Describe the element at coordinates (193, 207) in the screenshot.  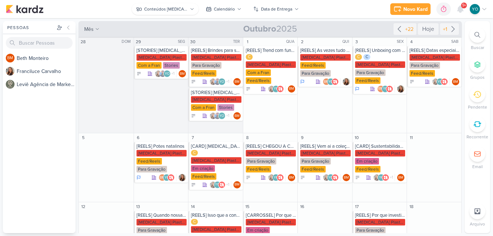
I see `div: 14` at that location.